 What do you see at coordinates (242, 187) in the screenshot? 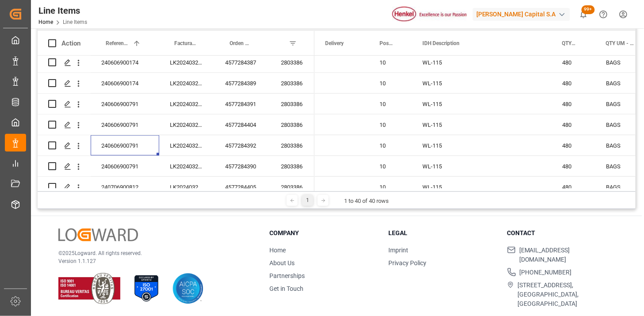
I see `div: 4577284405` at bounding box center [242, 187].